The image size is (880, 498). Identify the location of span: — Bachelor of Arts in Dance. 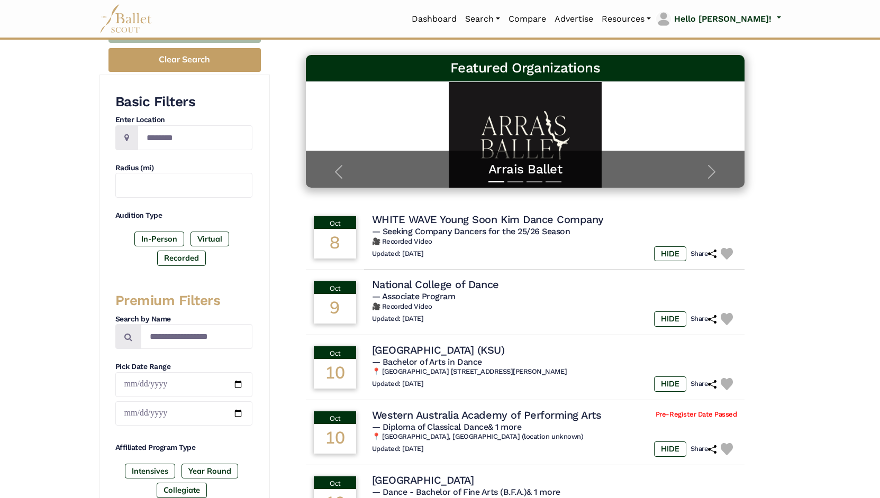
(427, 362).